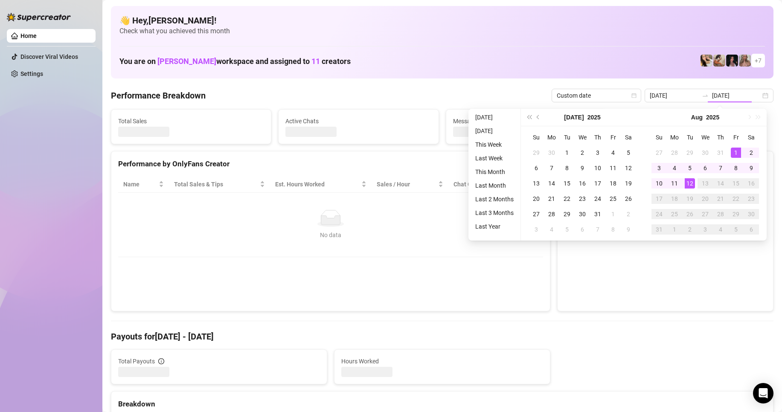 This screenshot has width=782, height=412. What do you see at coordinates (331, 235) in the screenshot?
I see `div: No data` at bounding box center [331, 235].